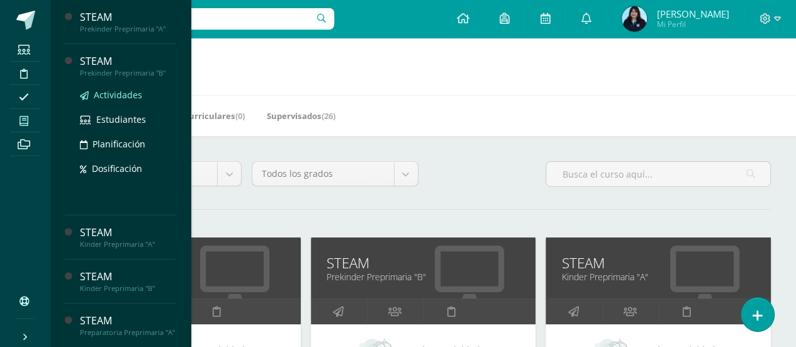 This screenshot has width=796, height=347. Describe the element at coordinates (692, 24) in the screenshot. I see `span: Mi Perfil` at that location.